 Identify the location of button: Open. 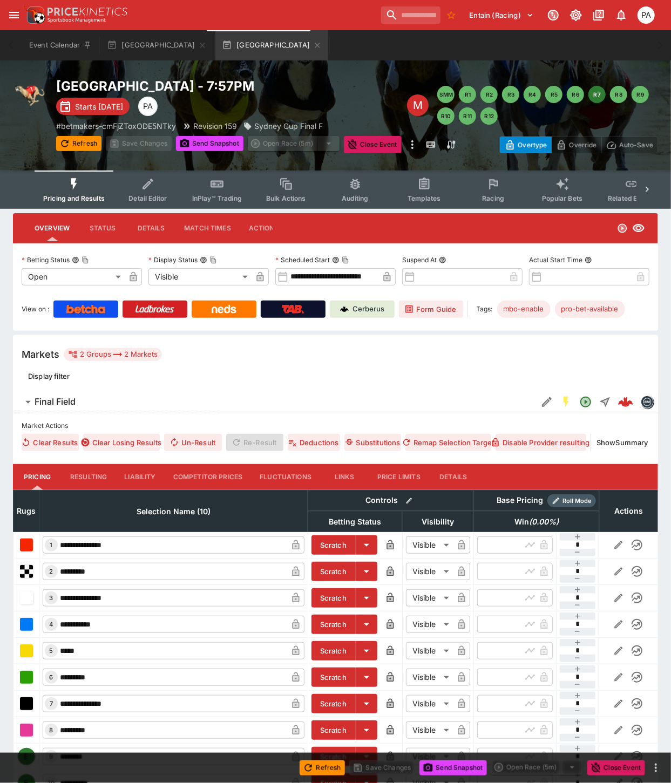
(586, 402).